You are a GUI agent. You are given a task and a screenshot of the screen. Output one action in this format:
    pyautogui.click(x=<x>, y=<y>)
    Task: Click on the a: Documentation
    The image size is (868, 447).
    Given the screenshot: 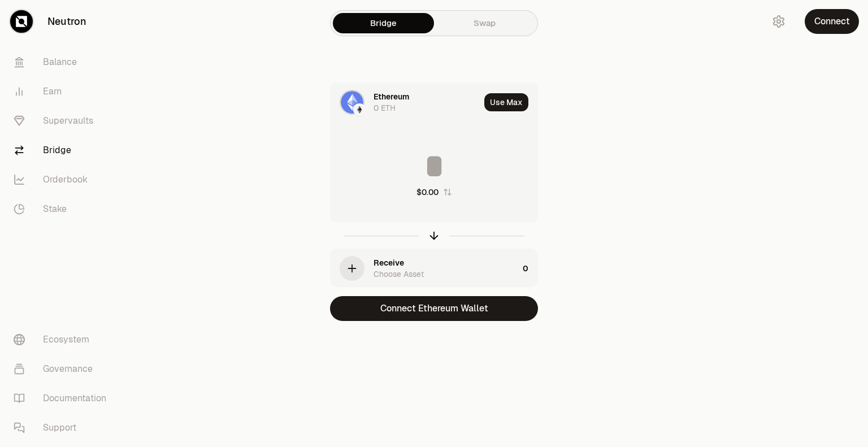 What is the action you would take?
    pyautogui.click(x=63, y=399)
    